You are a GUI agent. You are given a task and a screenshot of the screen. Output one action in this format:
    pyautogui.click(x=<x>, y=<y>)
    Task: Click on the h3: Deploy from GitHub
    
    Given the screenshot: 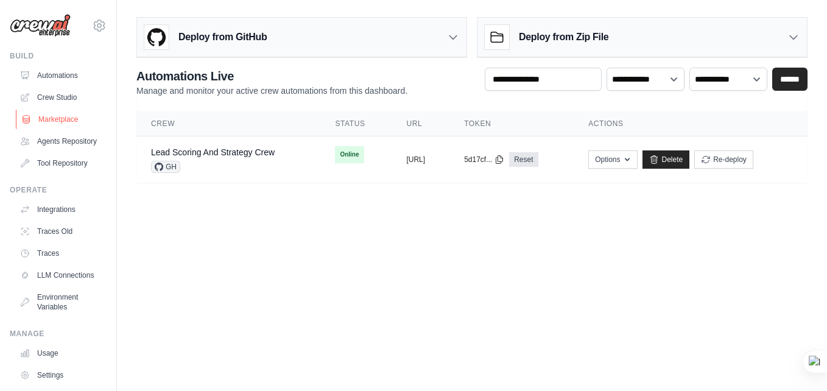 What is the action you would take?
    pyautogui.click(x=222, y=37)
    